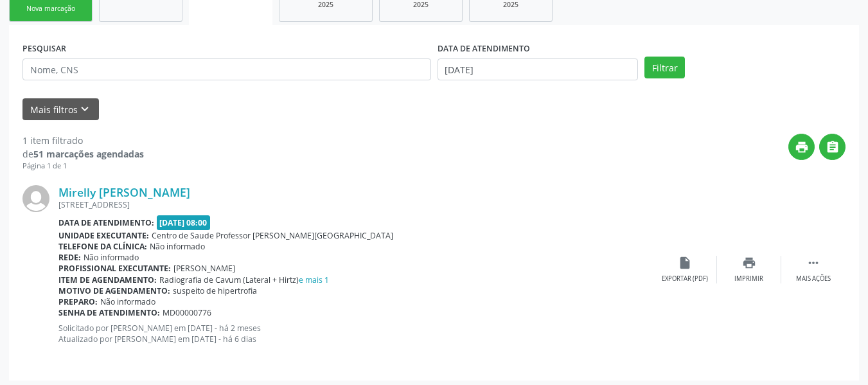  I want to click on span: MD00000776, so click(186, 313).